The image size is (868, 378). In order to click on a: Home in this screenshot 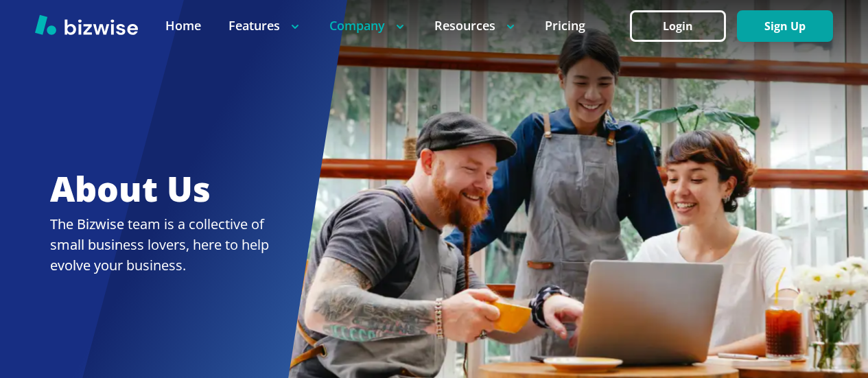, I will do `click(183, 25)`.